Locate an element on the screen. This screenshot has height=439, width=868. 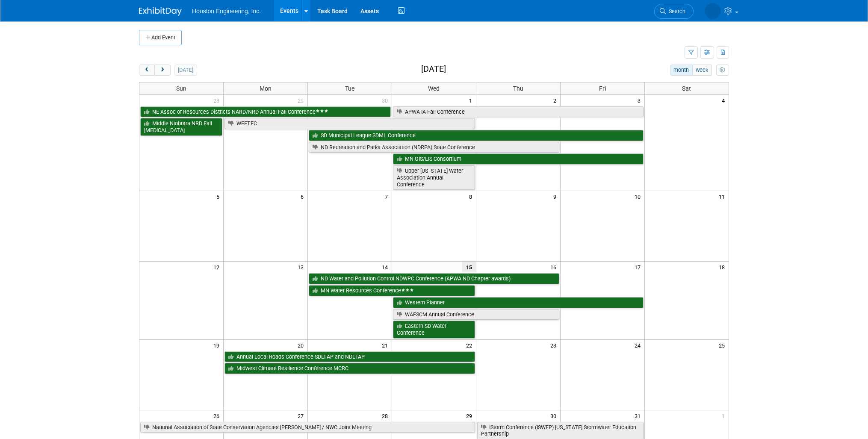
span: 20 is located at coordinates (302, 345).